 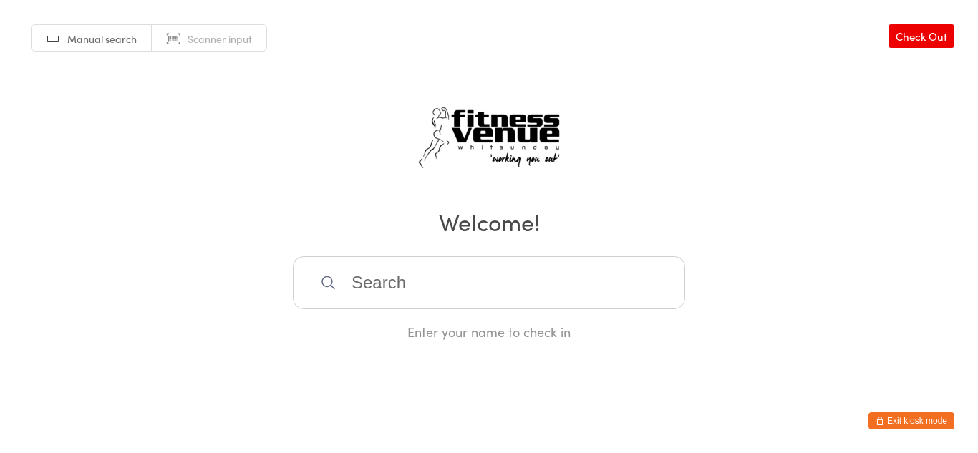 I want to click on a: Check Out, so click(x=921, y=36).